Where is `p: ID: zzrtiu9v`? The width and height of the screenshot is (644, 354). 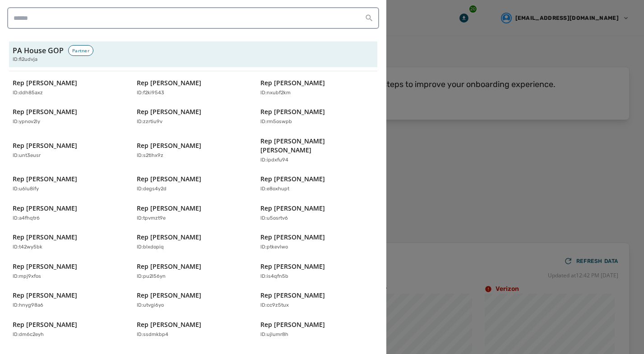
p: ID: zzrtiu9v is located at coordinates (149, 122).